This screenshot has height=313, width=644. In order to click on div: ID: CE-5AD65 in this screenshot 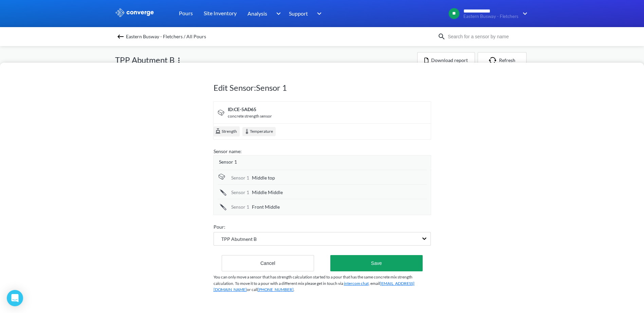, I will do `click(249, 110)`.